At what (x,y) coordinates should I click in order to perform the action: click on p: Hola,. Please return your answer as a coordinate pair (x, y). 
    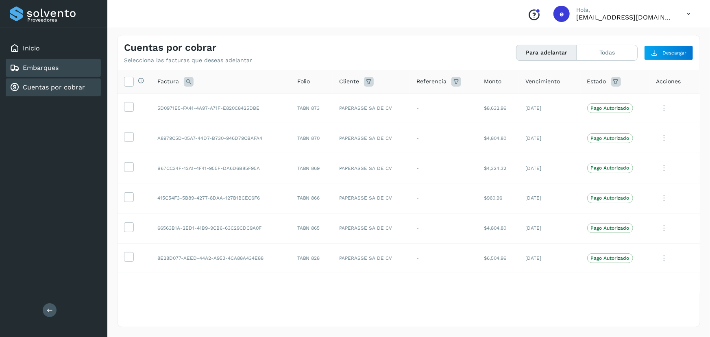
    Looking at the image, I should click on (625, 10).